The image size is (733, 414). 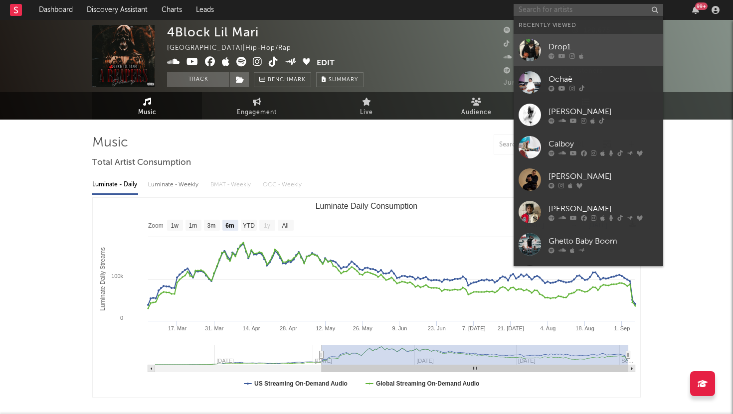 What do you see at coordinates (588, 82) in the screenshot?
I see `a: Ochaè` at bounding box center [588, 82].